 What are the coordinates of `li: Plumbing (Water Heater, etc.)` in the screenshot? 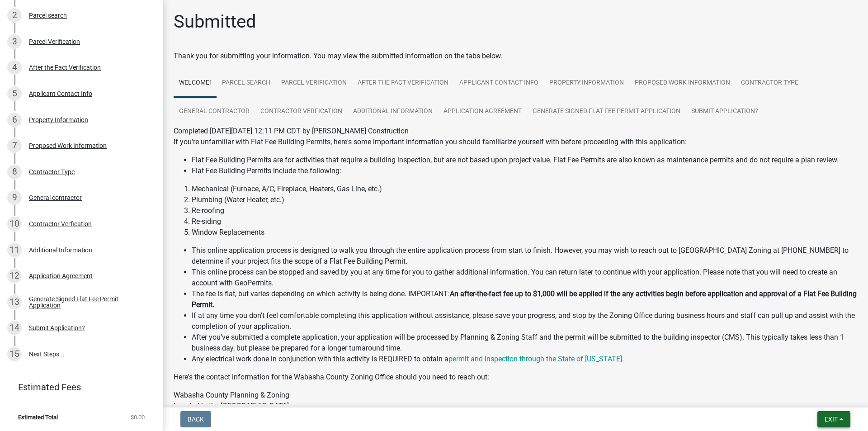 It's located at (524, 200).